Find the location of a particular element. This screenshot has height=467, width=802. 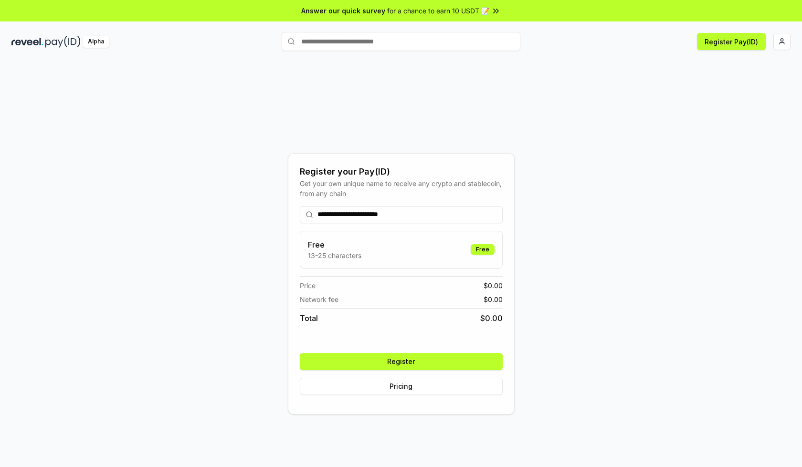

span: Network fee is located at coordinates (319, 299).